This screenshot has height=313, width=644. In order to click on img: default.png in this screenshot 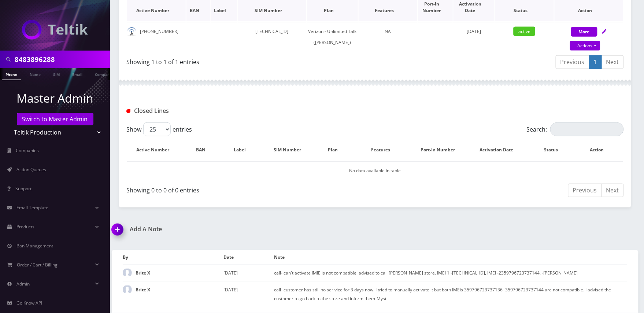, I will do `click(131, 31)`.